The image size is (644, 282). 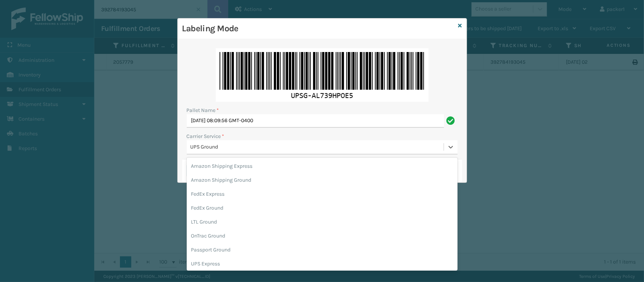 What do you see at coordinates (203, 110) in the screenshot?
I see `label: Pallet Name` at bounding box center [203, 110].